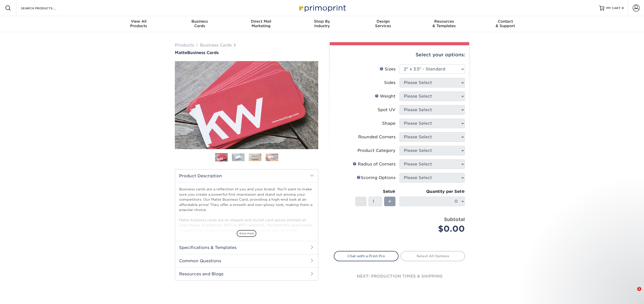 The width and height of the screenshot is (644, 304). I want to click on span: Matte, so click(181, 52).